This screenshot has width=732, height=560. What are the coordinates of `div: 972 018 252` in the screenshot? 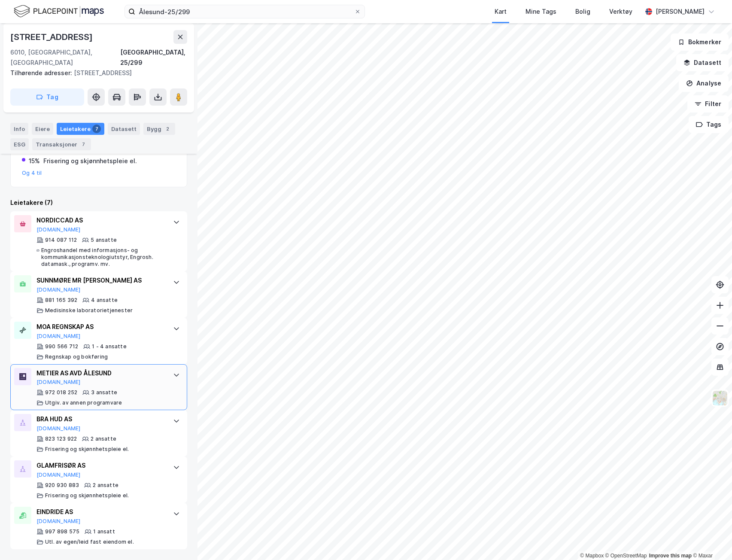 It's located at (61, 392).